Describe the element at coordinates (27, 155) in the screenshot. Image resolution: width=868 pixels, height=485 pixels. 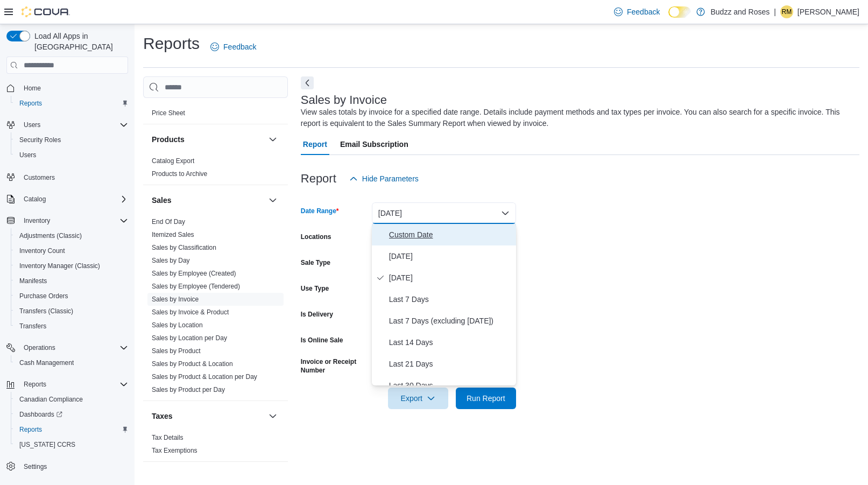
I see `a: Users` at that location.